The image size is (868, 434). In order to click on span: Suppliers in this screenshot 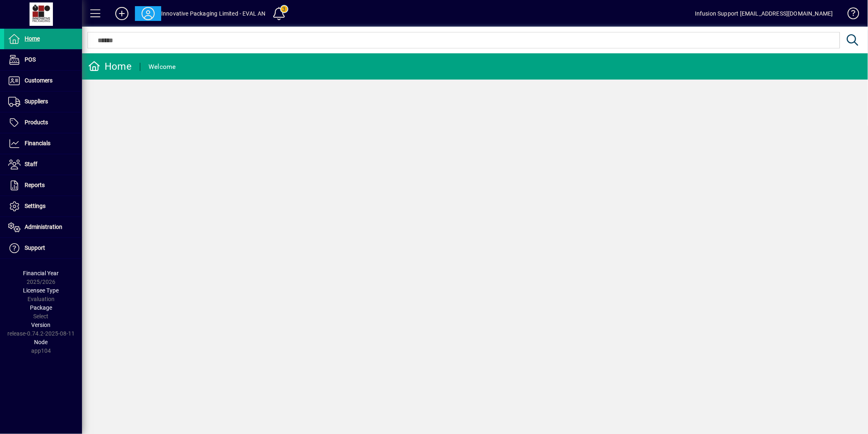, I will do `click(36, 102)`.